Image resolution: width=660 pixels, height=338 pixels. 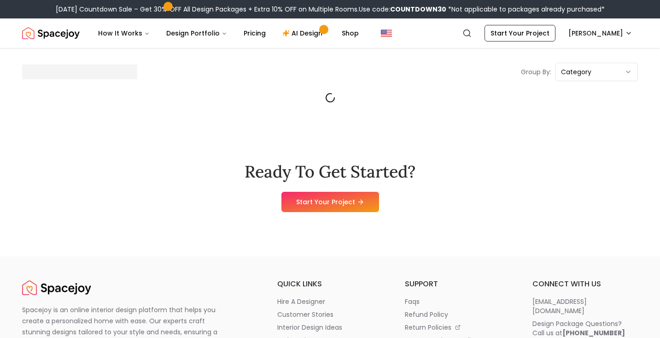 I want to click on h6: connect with us, so click(x=585, y=284).